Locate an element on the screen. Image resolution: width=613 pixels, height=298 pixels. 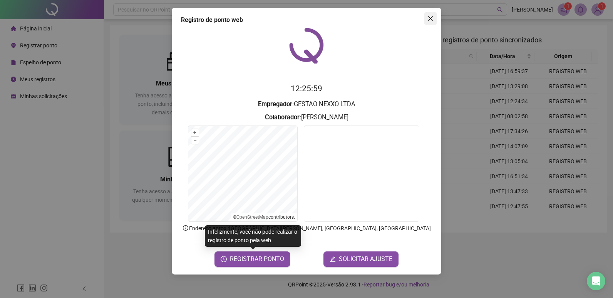
span: info-circle is located at coordinates (186, 228).